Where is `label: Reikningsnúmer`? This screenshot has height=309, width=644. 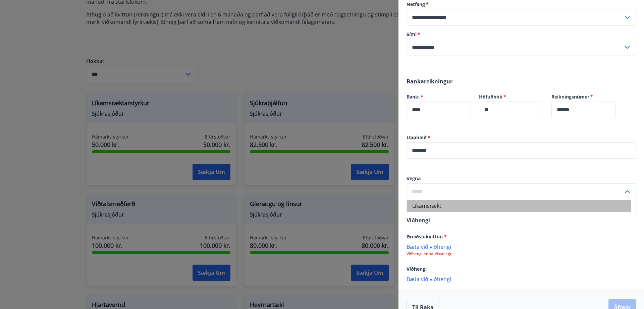
label: Reikningsnúmer is located at coordinates (584, 97).